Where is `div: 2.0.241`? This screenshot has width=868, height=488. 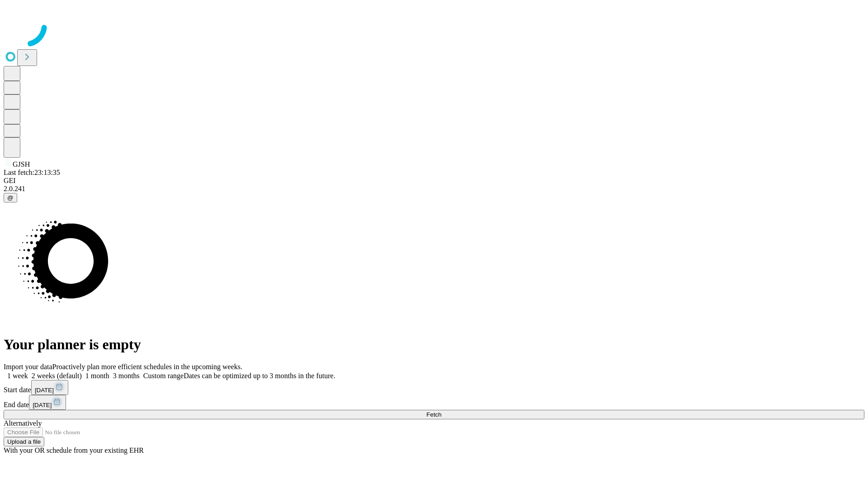 div: 2.0.241 is located at coordinates (434, 189).